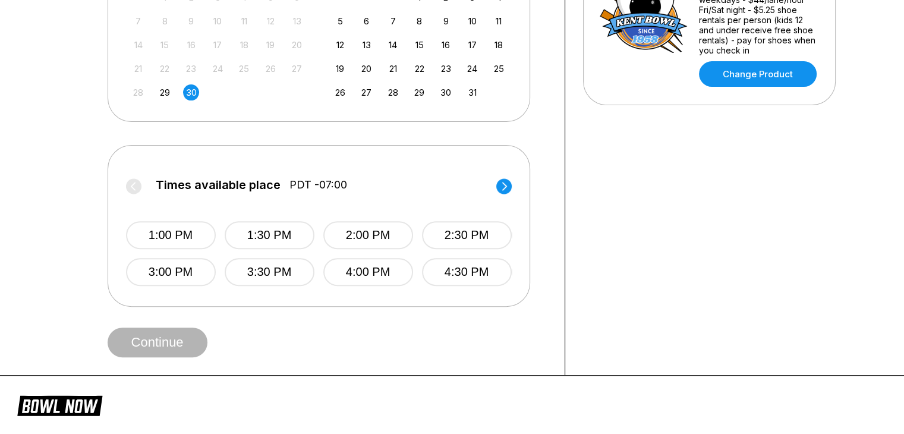 The image size is (904, 434). Describe the element at coordinates (138, 21) in the screenshot. I see `div: Not available Sunday, September 7th, 2025` at that location.